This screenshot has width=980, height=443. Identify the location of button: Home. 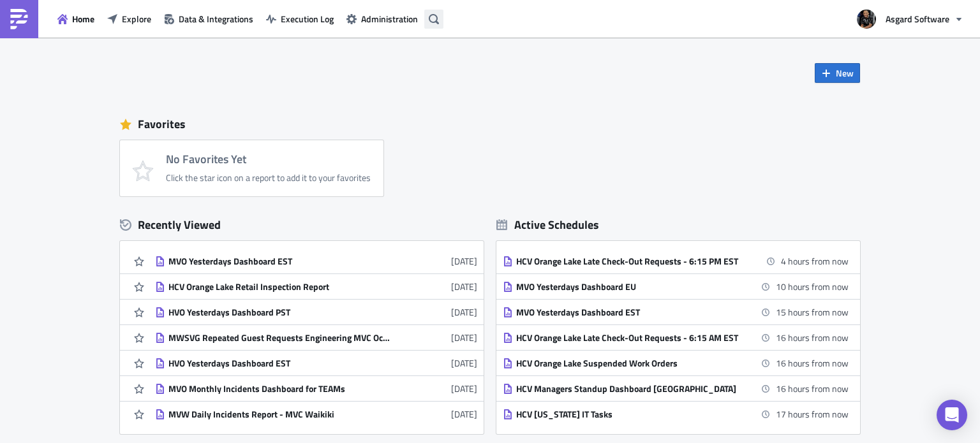
(76, 19).